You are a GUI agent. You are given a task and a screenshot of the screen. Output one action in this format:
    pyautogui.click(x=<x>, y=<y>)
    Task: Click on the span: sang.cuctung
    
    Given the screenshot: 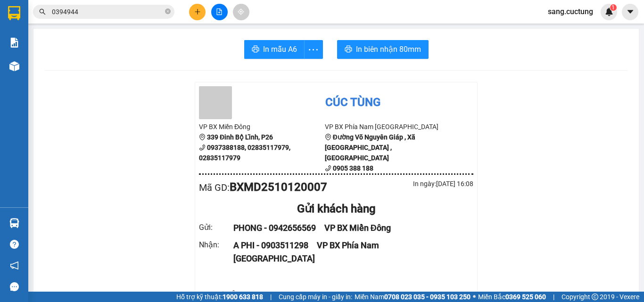 What is the action you would take?
    pyautogui.click(x=571, y=12)
    